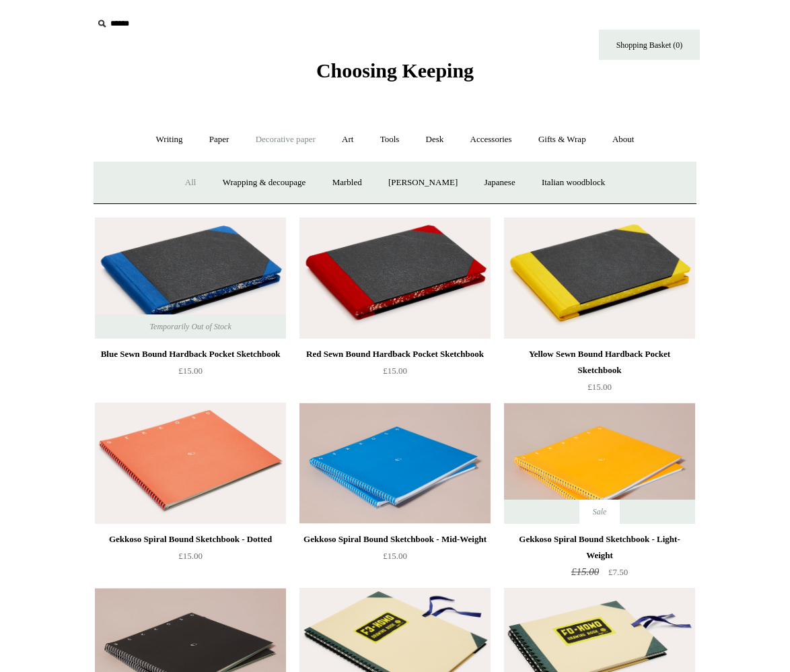 This screenshot has width=790, height=672. What do you see at coordinates (395, 75) in the screenshot?
I see `a: Choosing Keeping` at bounding box center [395, 75].